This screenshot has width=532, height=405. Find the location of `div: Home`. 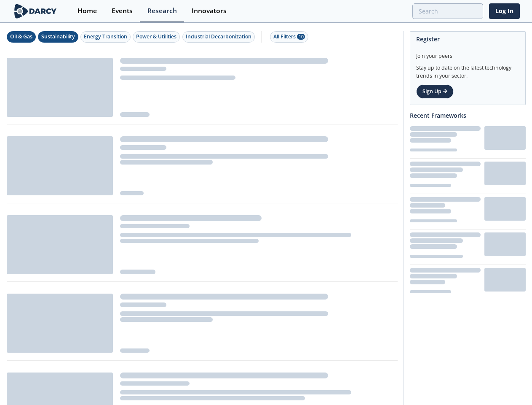

div: Home is located at coordinates (87, 11).